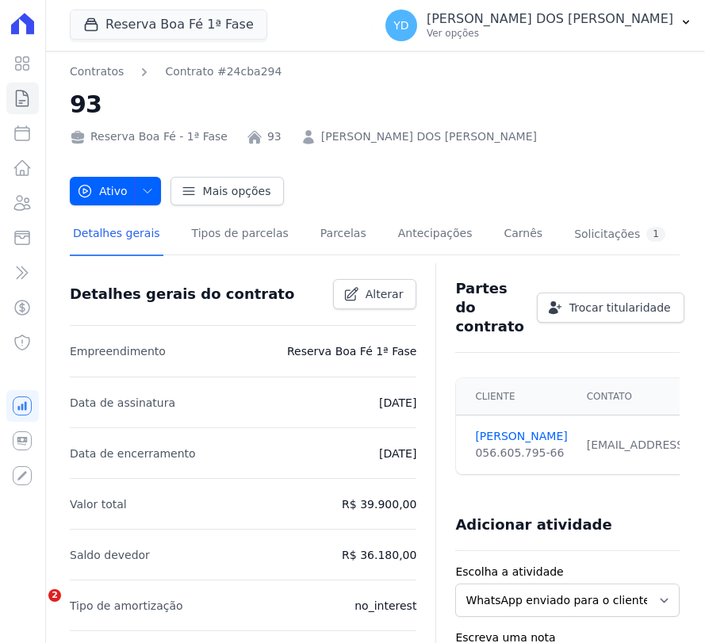  What do you see at coordinates (55, 595) in the screenshot?
I see `span: 2` at bounding box center [55, 595].